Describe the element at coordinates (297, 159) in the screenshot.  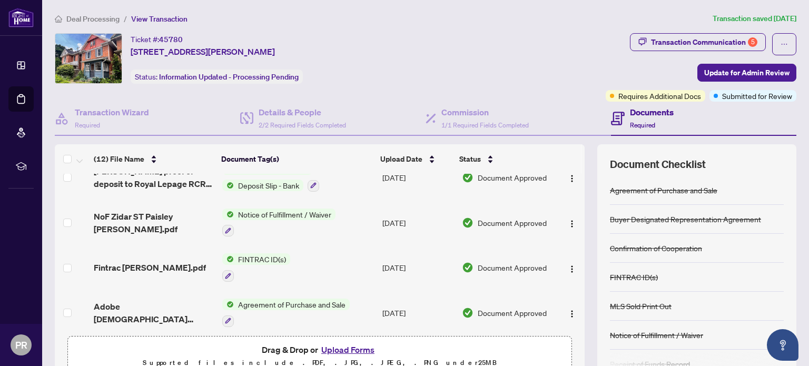
I see `th: Document Tag(s)` at that location.